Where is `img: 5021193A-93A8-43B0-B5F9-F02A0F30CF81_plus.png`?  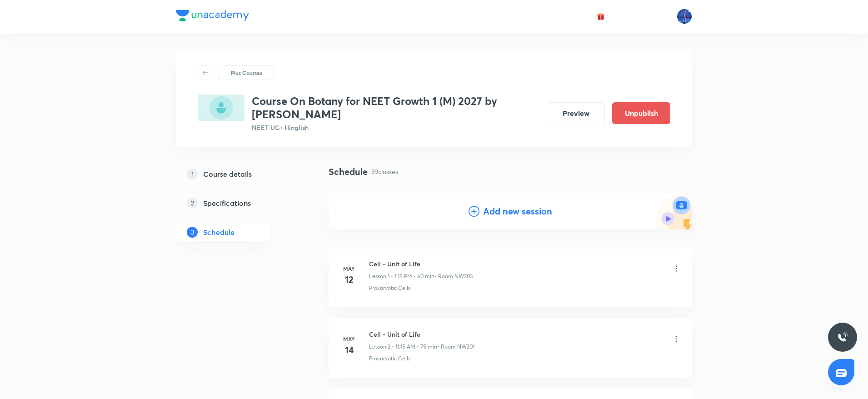
img: 5021193A-93A8-43B0-B5F9-F02A0F30CF81_plus.png is located at coordinates (221, 107).